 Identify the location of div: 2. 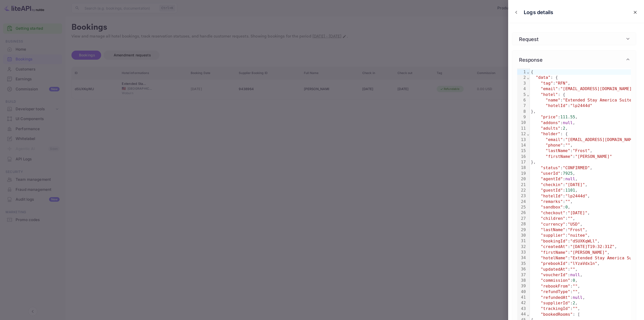
(522, 78).